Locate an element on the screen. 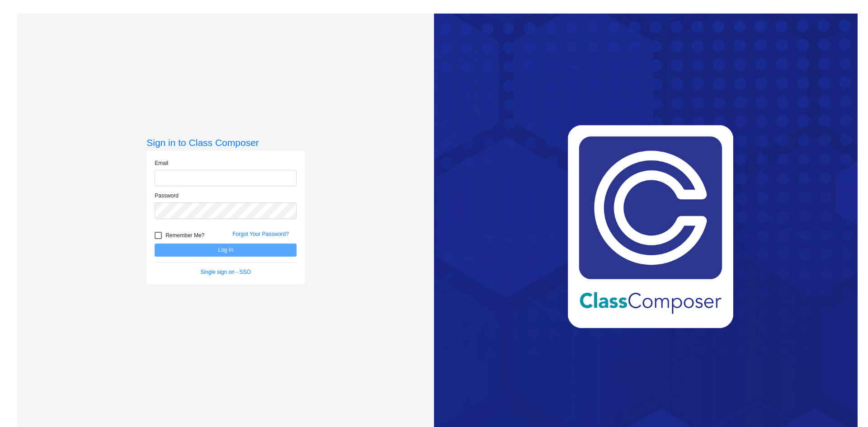 The height and width of the screenshot is (427, 868). button: Log In is located at coordinates (226, 250).